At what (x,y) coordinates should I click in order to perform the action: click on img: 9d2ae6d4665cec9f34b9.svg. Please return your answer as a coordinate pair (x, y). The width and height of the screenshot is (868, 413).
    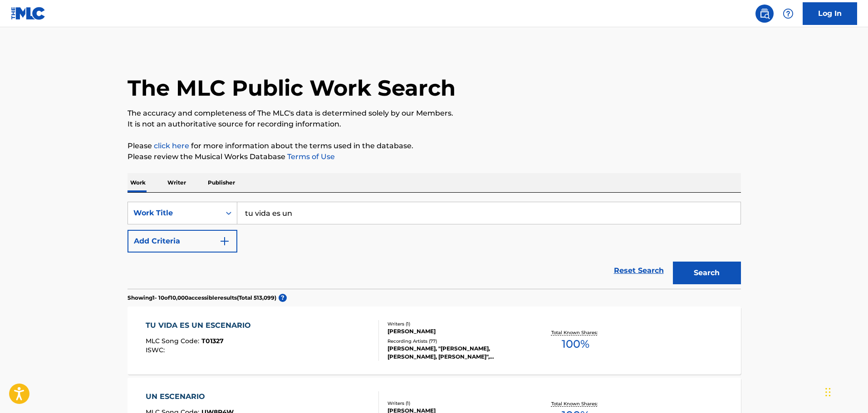
    Looking at the image, I should click on (224, 241).